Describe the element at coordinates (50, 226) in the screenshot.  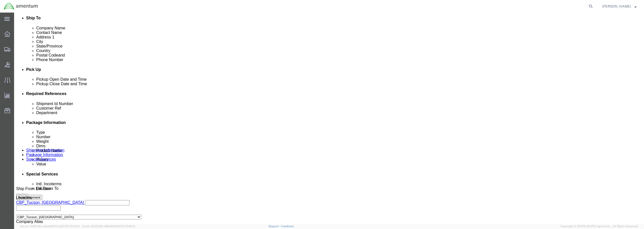
I see `span: Server: 2025.18.0-a0edd1917ac` at that location.